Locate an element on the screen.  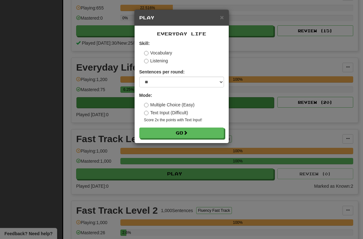
label: Multiple Choice (Easy) is located at coordinates (169, 105).